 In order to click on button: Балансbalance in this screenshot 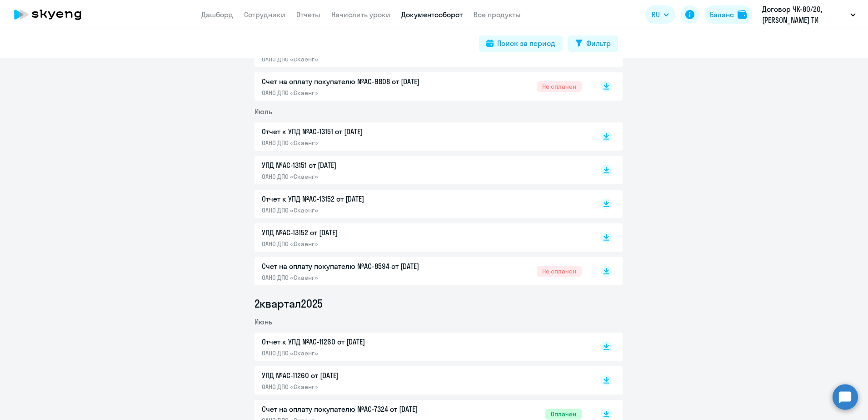, I will do `click(728, 14)`.